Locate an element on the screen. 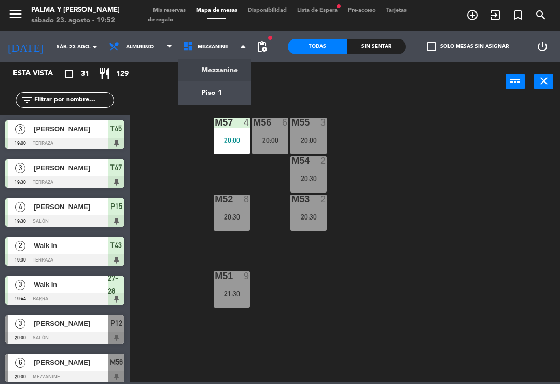 Image resolution: width=560 pixels, height=384 pixels. div: 3 is located at coordinates (323, 122).